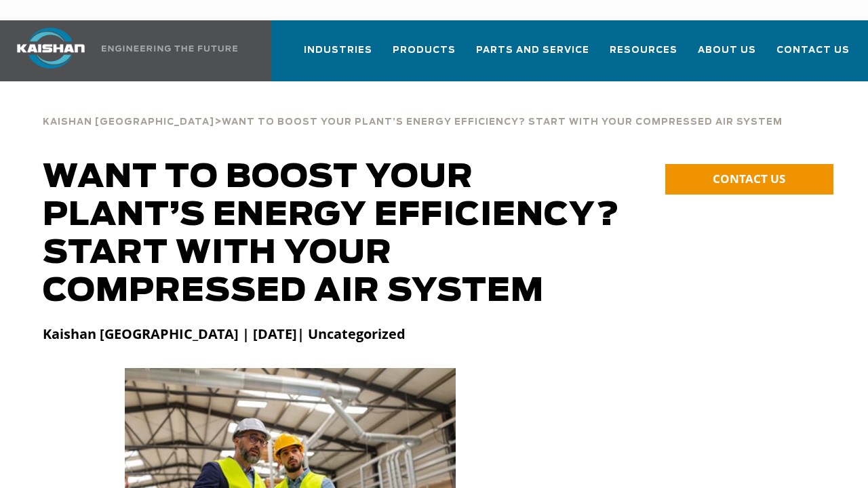 Image resolution: width=868 pixels, height=488 pixels. What do you see at coordinates (727, 56) in the screenshot?
I see `a: About Us` at bounding box center [727, 56].